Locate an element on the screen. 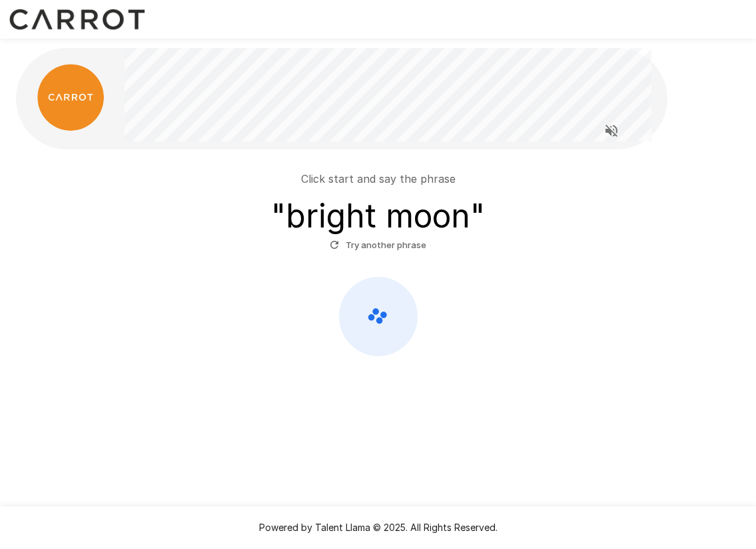 The image size is (756, 549). h3: " bright moon " is located at coordinates (378, 216).